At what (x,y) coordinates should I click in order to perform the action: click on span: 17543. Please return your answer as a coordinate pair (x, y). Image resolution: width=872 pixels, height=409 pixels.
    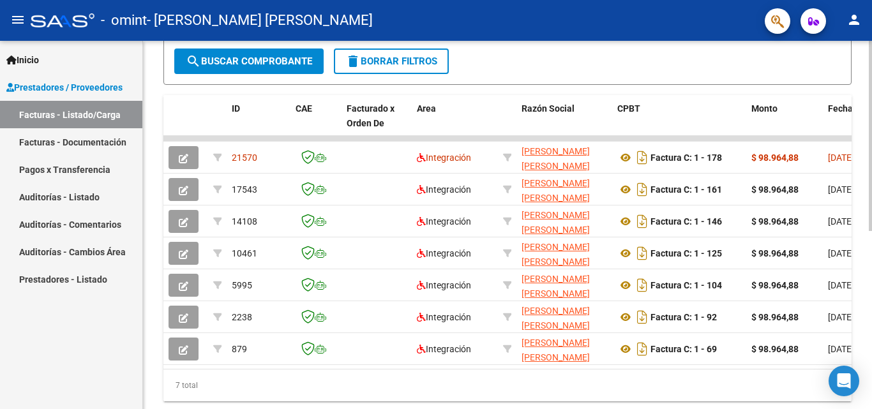
    Looking at the image, I should click on (245, 190).